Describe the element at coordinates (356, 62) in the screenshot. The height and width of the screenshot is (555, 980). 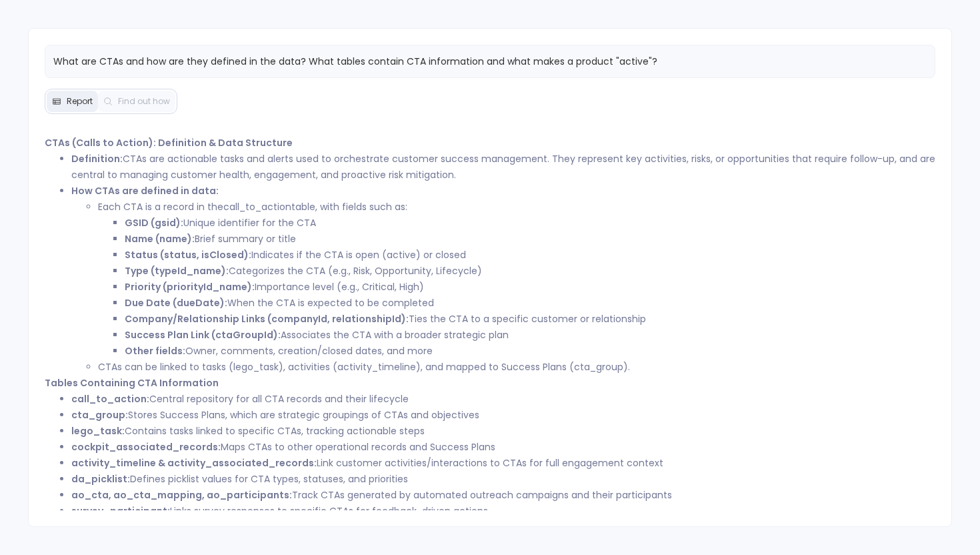
I see `span: What are CTAs and how are they defined in the data? What tables contain CTA information and what ...` at that location.